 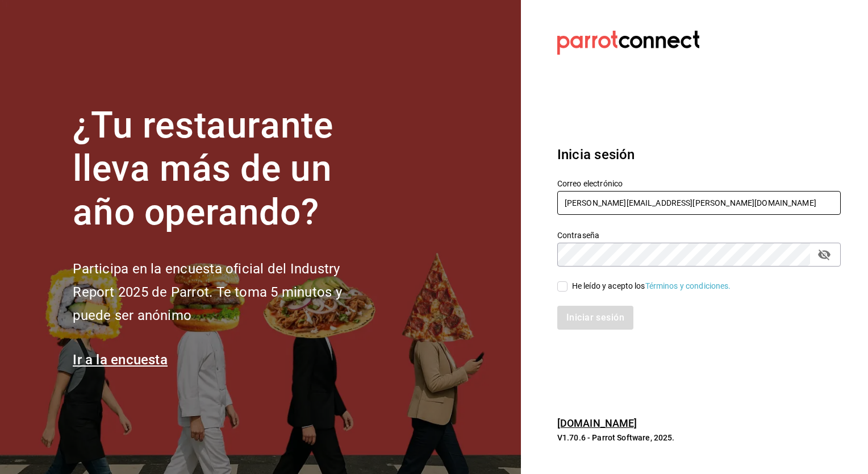 I want to click on a: Ir a la encuesta, so click(x=120, y=360).